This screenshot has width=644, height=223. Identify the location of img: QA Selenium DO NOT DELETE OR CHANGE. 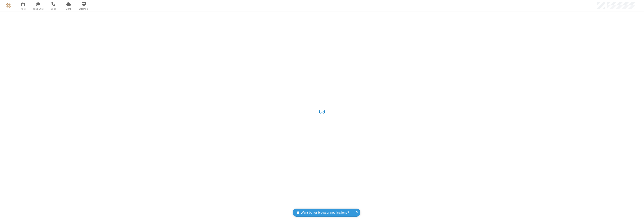
(8, 6).